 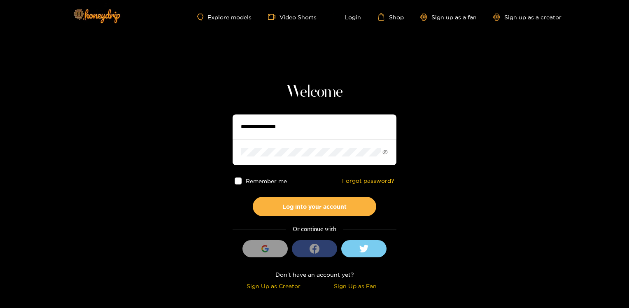 What do you see at coordinates (385, 152) in the screenshot?
I see `span: eye-invisible` at bounding box center [385, 152].